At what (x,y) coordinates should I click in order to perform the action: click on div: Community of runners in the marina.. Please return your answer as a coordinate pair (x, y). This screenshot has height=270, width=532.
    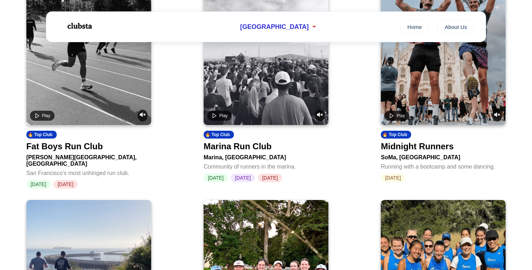
    Looking at the image, I should click on (266, 165).